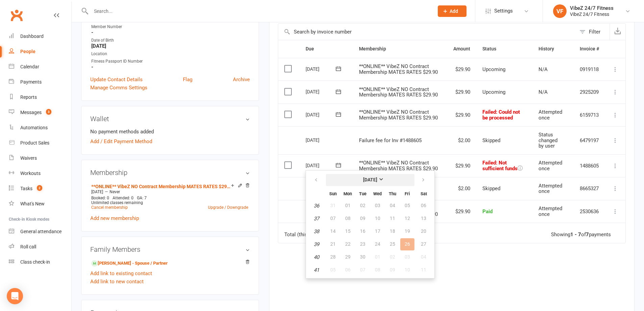  I want to click on a: Class kiosk mode, so click(40, 262).